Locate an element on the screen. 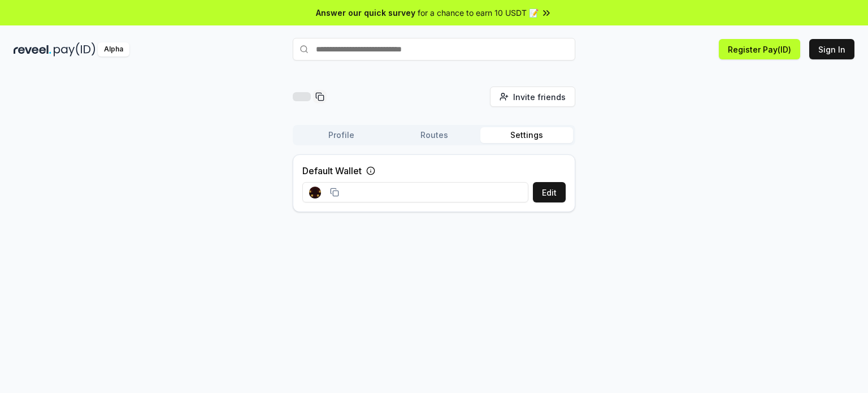 This screenshot has height=393, width=868. span: for a chance to earn 10 USDT 📝 is located at coordinates (478, 12).